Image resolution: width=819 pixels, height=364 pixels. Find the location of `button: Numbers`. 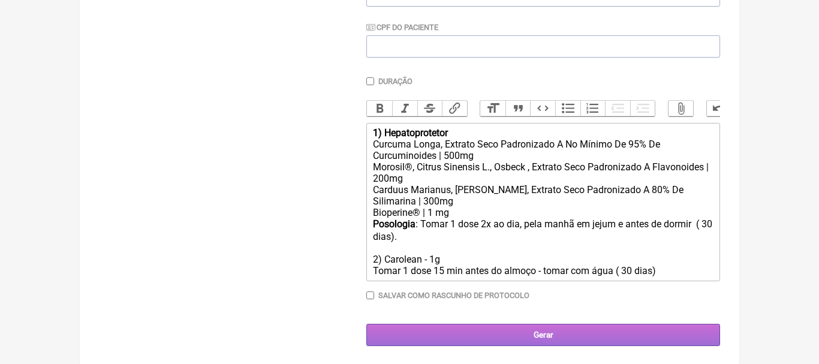

button: Numbers is located at coordinates (593, 109).